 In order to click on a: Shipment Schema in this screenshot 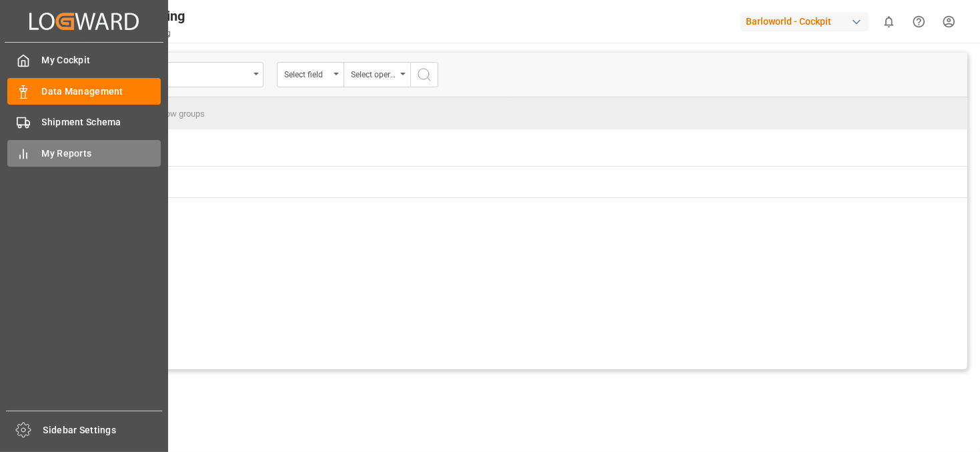, I will do `click(84, 122)`.